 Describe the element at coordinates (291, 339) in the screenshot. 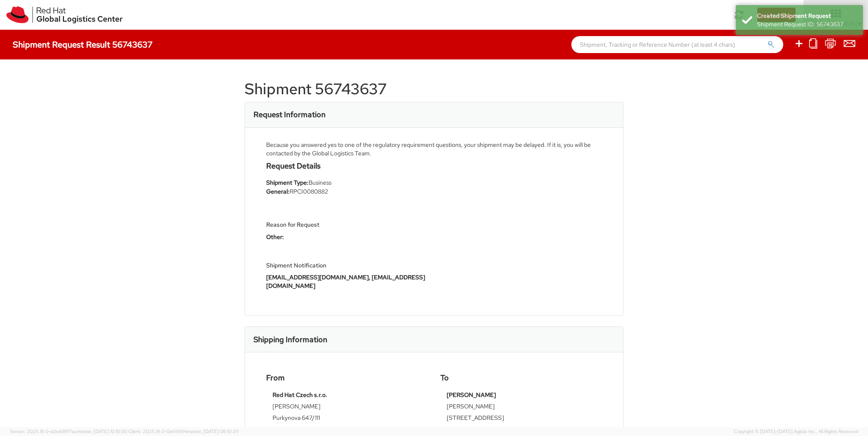

I see `h3: Shipping Information` at that location.